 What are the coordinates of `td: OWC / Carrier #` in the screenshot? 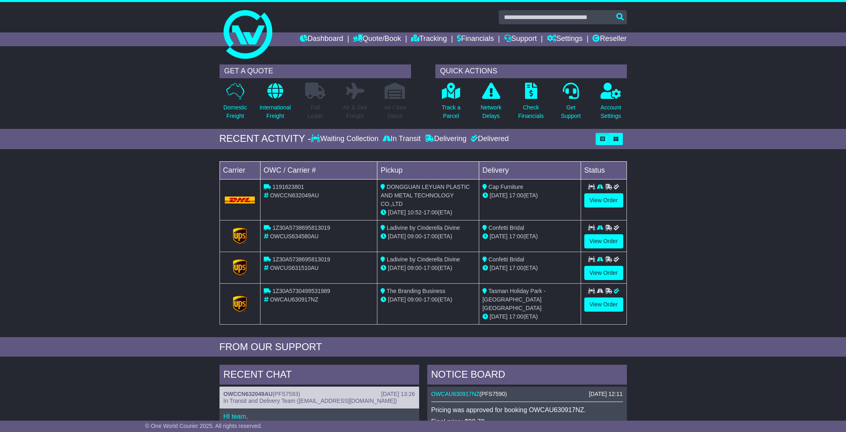 It's located at (318, 170).